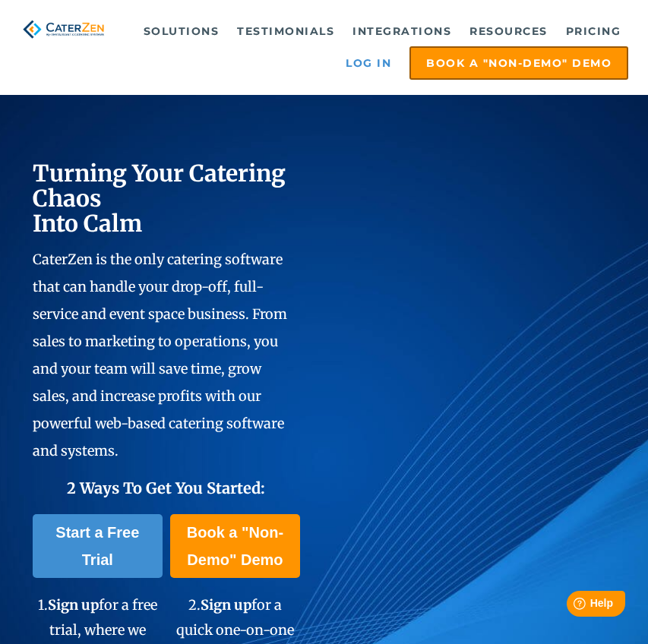  What do you see at coordinates (376, 48) in the screenshot?
I see `div: Navigation Menu` at bounding box center [376, 48].